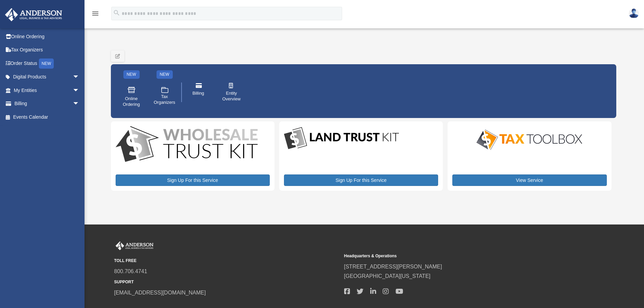 The width and height of the screenshot is (644, 308). I want to click on small: Headquarters & Operations, so click(457, 256).